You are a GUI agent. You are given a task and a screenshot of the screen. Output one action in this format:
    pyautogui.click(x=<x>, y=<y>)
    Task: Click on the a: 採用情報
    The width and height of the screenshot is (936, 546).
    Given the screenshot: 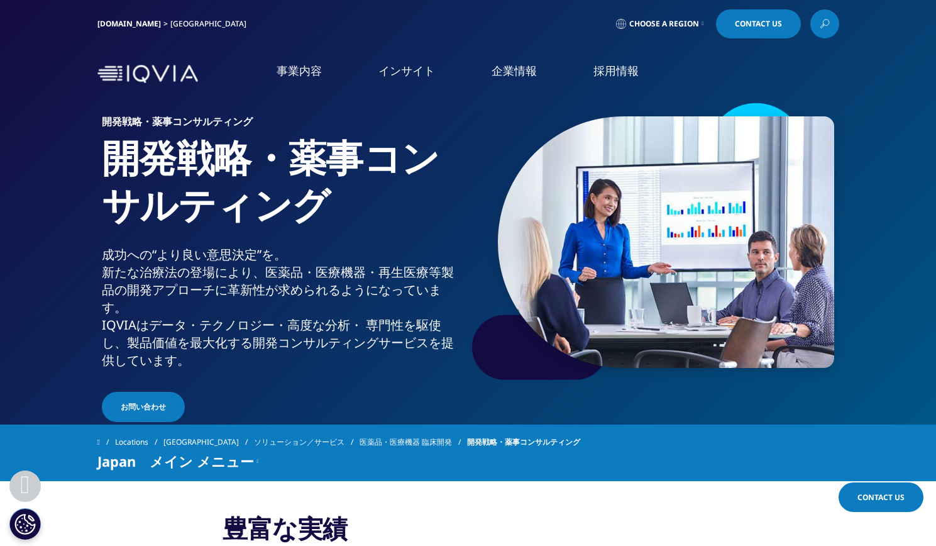 What is the action you would take?
    pyautogui.click(x=616, y=70)
    